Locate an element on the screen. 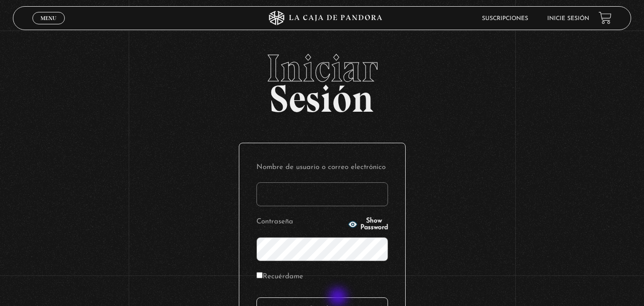 Image resolution: width=644 pixels, height=306 pixels. a: Suscripciones is located at coordinates (505, 19).